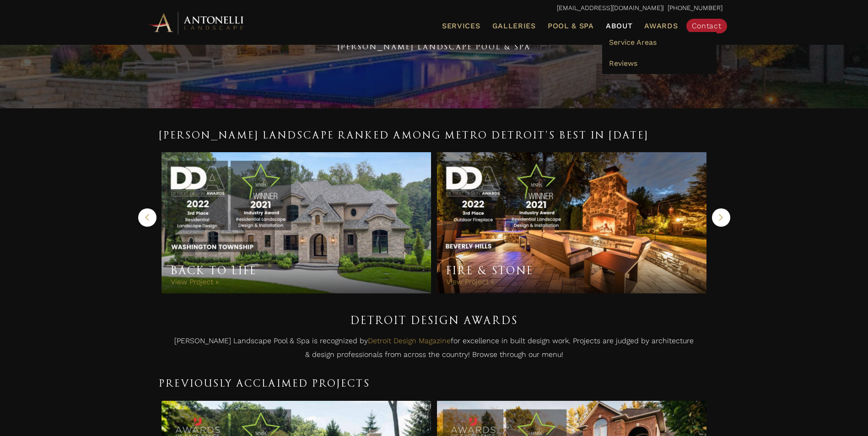 Image resolution: width=868 pixels, height=436 pixels. I want to click on a: Fire & Stone, so click(489, 271).